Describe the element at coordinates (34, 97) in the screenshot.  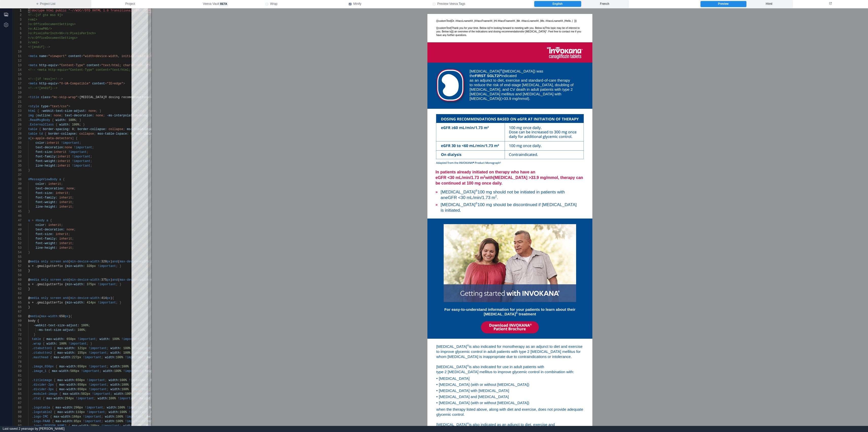
I see `span: title` at that location.